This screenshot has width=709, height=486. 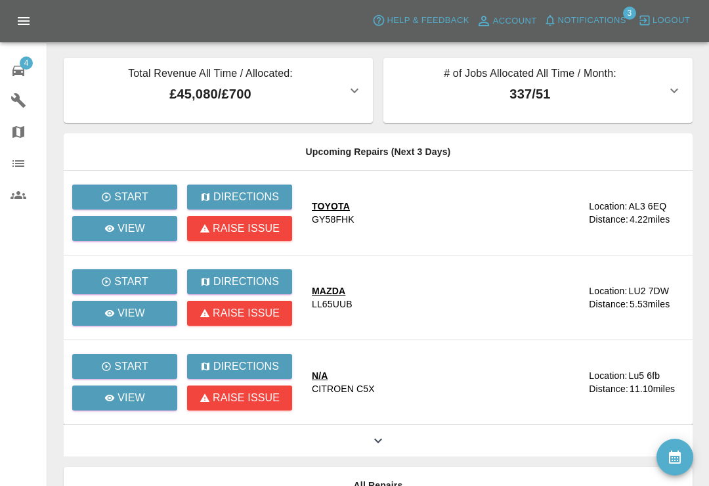 I want to click on button: Notifications, so click(x=585, y=20).